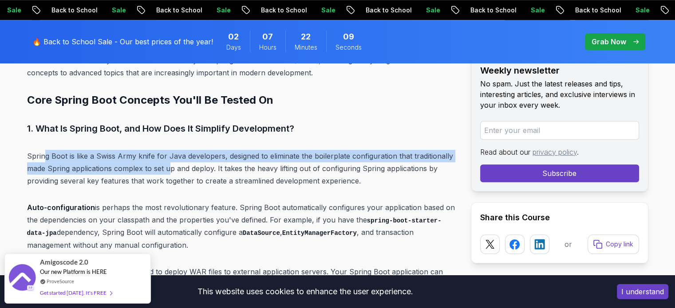  Describe the element at coordinates (60, 281) in the screenshot. I see `a: ProveSource` at that location.